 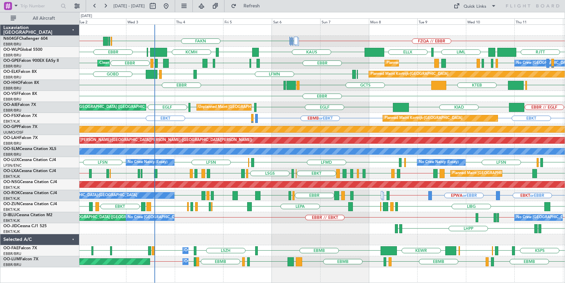 I want to click on div: Mon 8, so click(x=393, y=21).